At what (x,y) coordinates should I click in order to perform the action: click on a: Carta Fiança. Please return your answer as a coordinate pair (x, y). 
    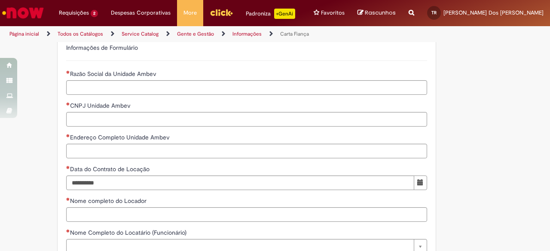
    Looking at the image, I should click on (294, 34).